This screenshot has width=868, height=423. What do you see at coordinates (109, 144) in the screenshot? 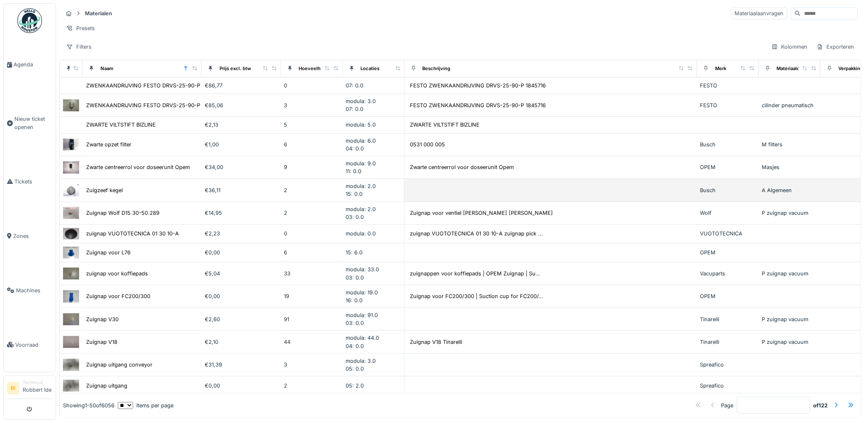
I see `div: Zwarte opzet filter` at bounding box center [109, 144].